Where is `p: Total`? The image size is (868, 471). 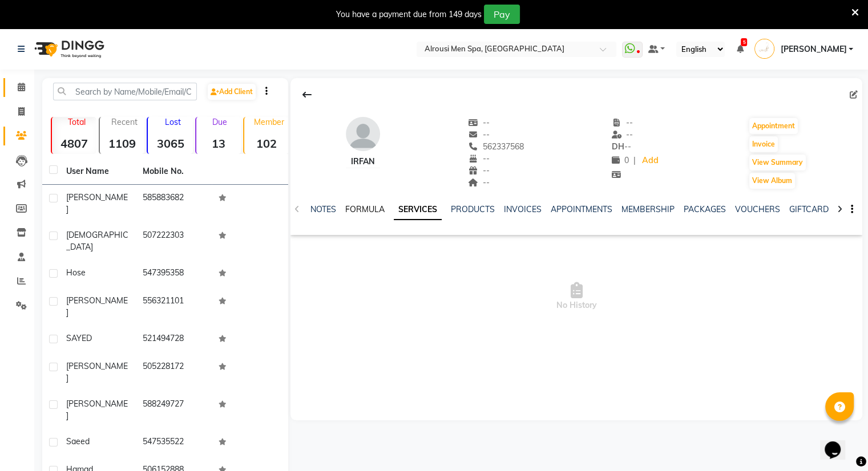
p: Total is located at coordinates (77, 122).